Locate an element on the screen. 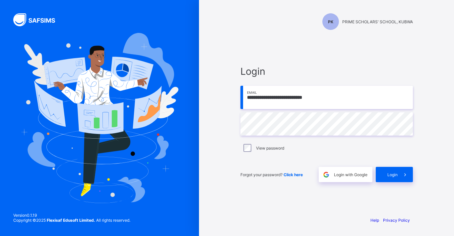 This screenshot has width=454, height=236. img: google.396cfc9801f0270233282035f929180a.svg is located at coordinates (326, 174).